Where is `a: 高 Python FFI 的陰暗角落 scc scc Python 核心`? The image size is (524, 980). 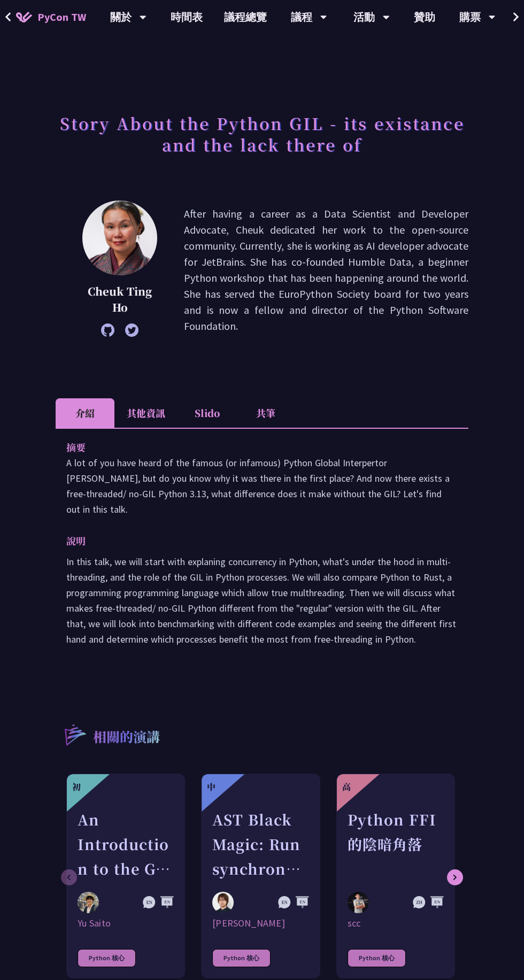 a: 高 Python FFI 的陰暗角落 scc scc Python 核心 is located at coordinates (396, 875).